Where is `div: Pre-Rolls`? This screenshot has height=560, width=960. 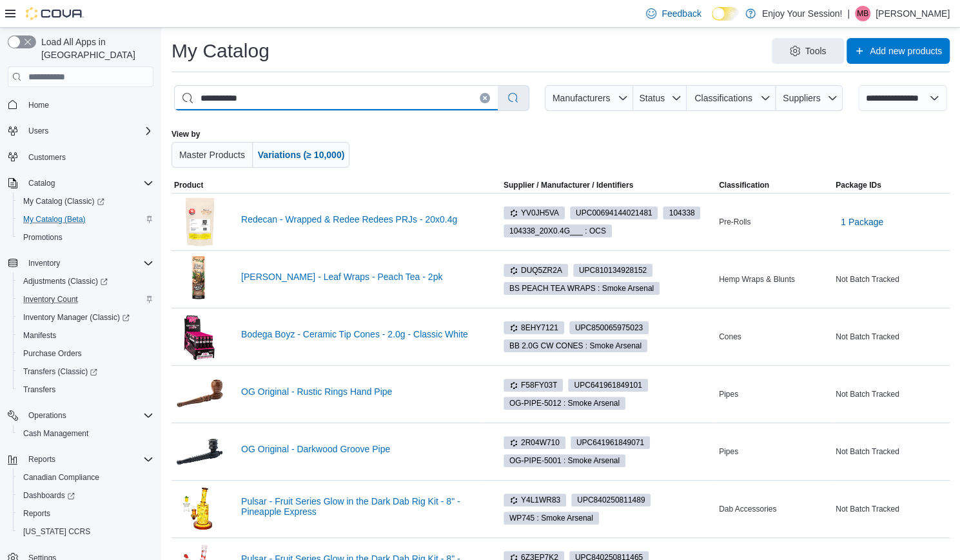 div: Pre-Rolls is located at coordinates (775, 222).